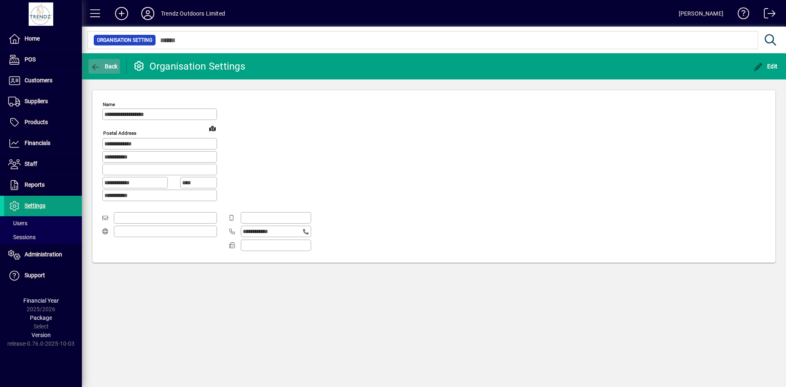 The height and width of the screenshot is (387, 786). Describe the element at coordinates (767, 15) in the screenshot. I see `a: Logout` at that location.